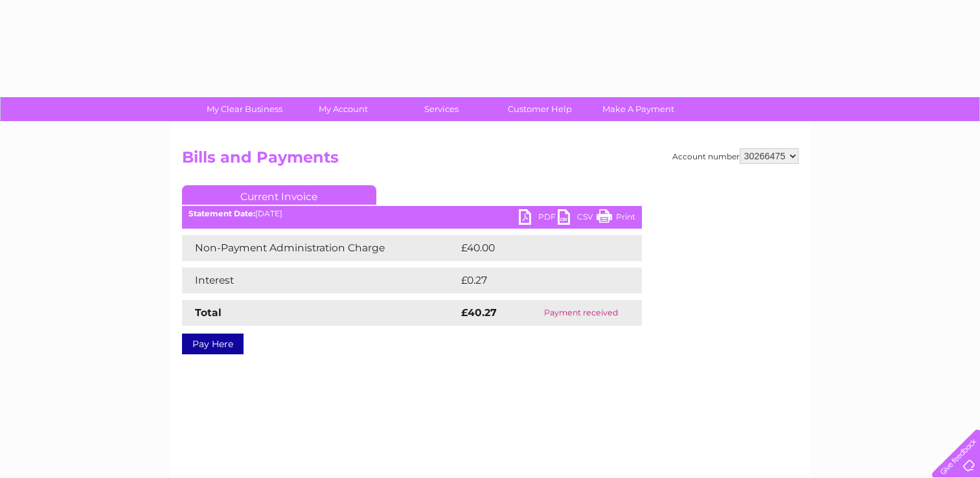 The width and height of the screenshot is (980, 478). I want to click on td: Non-Payment Administration Charge, so click(320, 248).